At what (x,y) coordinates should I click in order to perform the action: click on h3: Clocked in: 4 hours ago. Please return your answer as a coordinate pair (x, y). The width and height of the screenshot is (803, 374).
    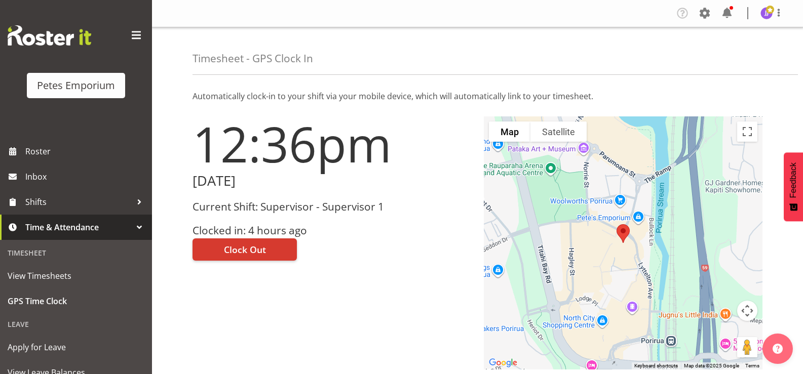
    Looking at the image, I should click on (332, 231).